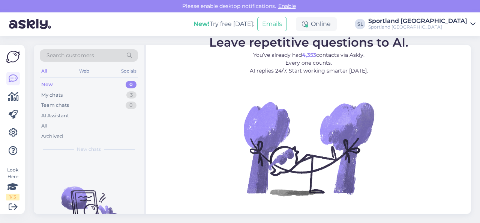  What do you see at coordinates (309, 42) in the screenshot?
I see `span: Leave repetitive questions to AI.` at bounding box center [309, 42].